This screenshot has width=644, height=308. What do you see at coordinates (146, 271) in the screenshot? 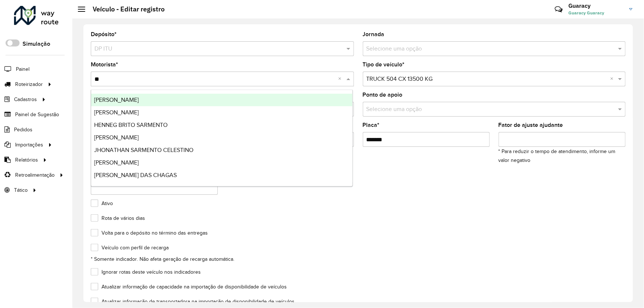
I see `label: Ignorar rotas deste veículo nos indicadores` at bounding box center [146, 271].